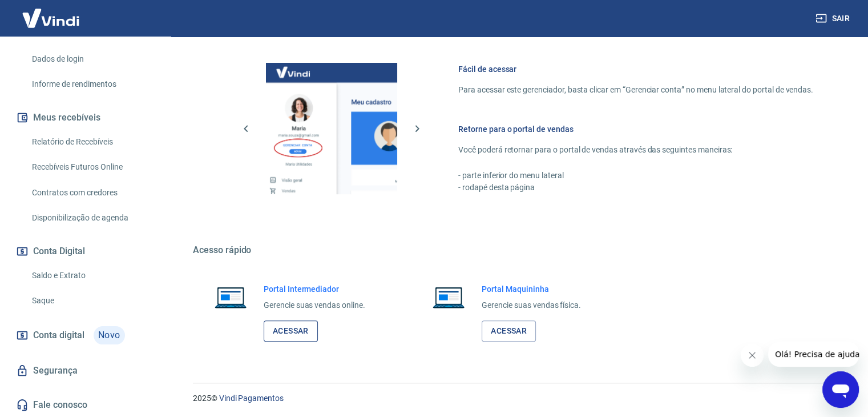 The height and width of the screenshot is (417, 868). Describe the element at coordinates (92, 218) in the screenshot. I see `a: Disponibilização de agenda` at that location.